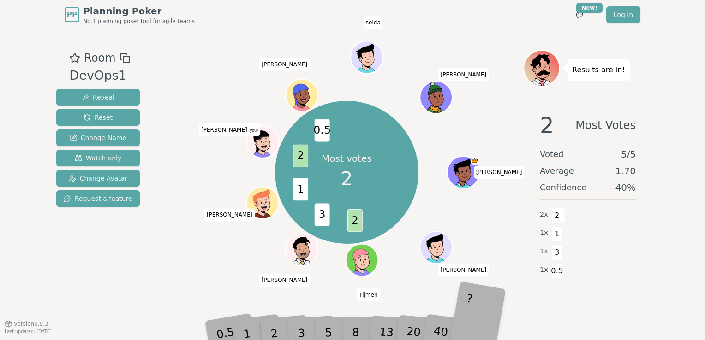  What do you see at coordinates (98, 118) in the screenshot?
I see `button: Reset` at bounding box center [98, 118].